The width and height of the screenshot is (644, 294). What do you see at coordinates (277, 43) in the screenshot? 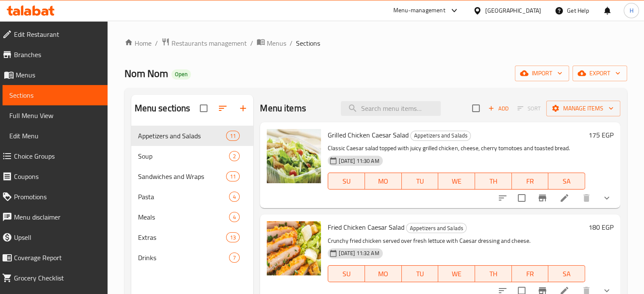
I see `span: Menus` at bounding box center [277, 43].